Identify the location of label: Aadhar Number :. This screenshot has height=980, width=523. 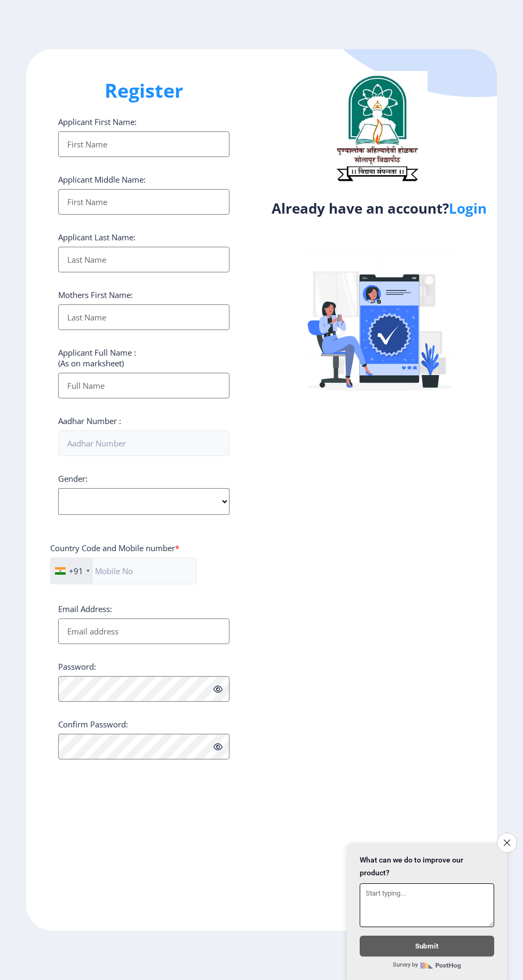
(90, 421).